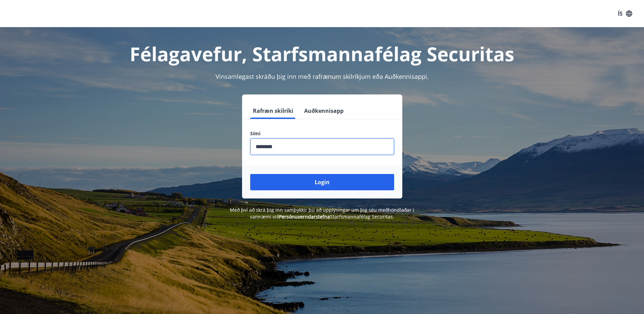 The width and height of the screenshot is (644, 314). What do you see at coordinates (322, 213) in the screenshot?
I see `span: Með því að skrá þig inn samþykkir þú að upplýsingar um þig séu meðhöndlaðar í samræmi við Starfsm...` at bounding box center [322, 213].